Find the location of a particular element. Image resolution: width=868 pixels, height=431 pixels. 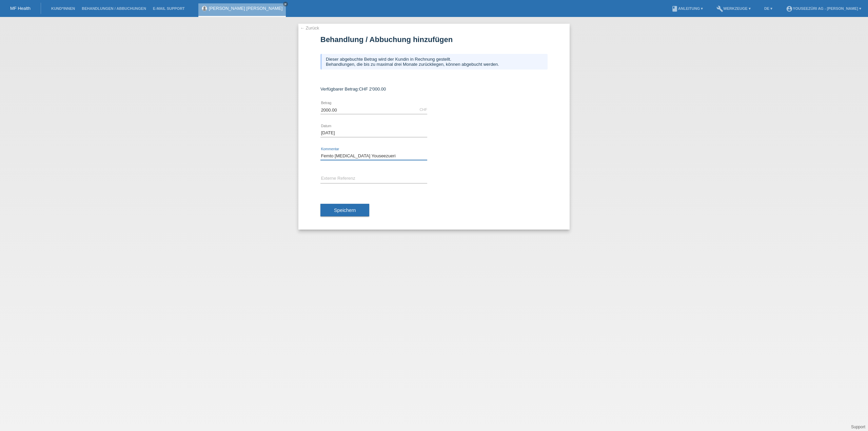

div: Verfügbarer Betrag: is located at coordinates (434, 89).